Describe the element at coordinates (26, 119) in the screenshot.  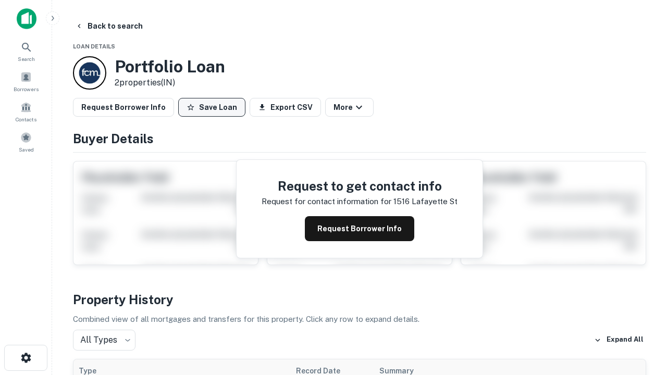
I see `span: Contacts` at that location.